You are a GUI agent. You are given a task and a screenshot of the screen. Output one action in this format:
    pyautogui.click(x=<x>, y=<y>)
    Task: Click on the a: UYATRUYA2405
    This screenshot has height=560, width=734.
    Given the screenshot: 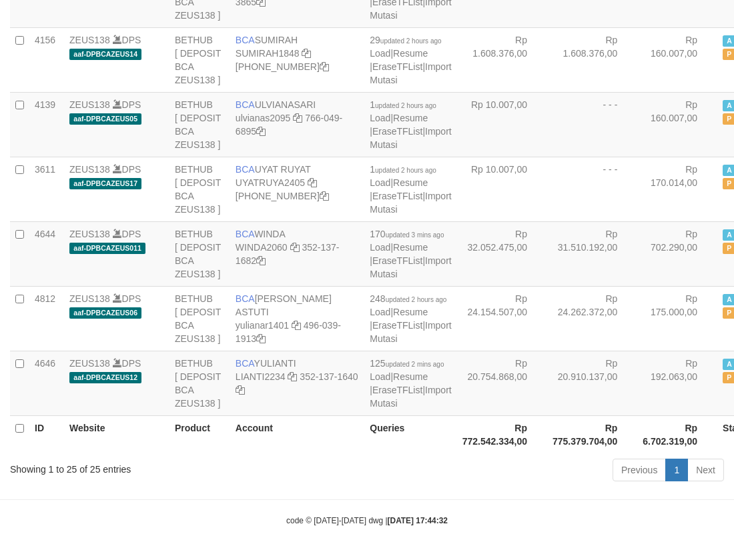 What is the action you would take?
    pyautogui.click(x=270, y=183)
    